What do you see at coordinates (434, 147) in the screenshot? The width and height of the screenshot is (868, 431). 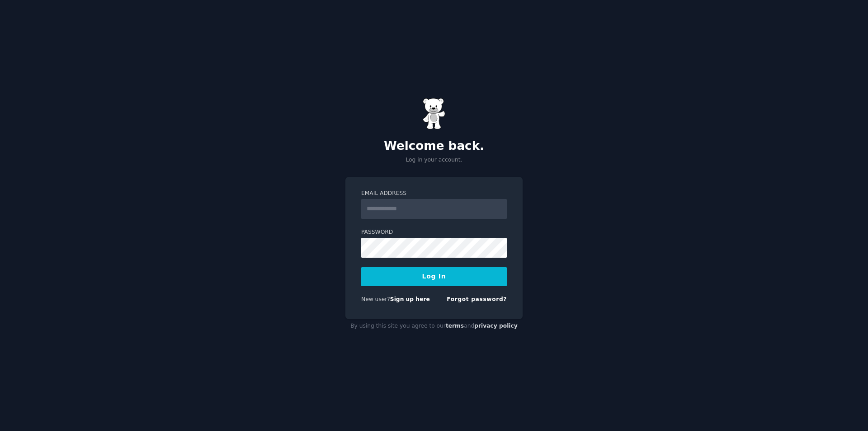 I see `h2: Welcome back.` at bounding box center [434, 147].